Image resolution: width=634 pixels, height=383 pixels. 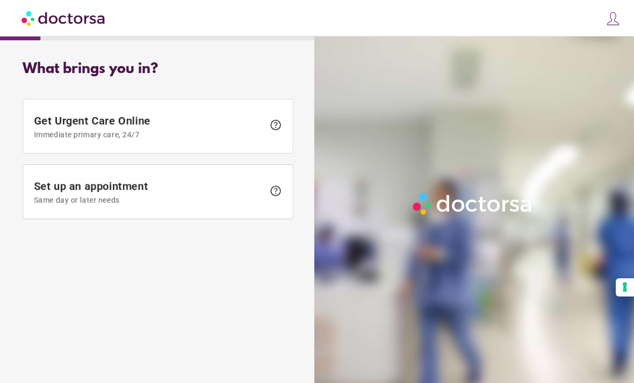 What do you see at coordinates (473, 204) in the screenshot?
I see `img: Logo-Doctorsa-trans-White-partial-flat.png` at bounding box center [473, 204].